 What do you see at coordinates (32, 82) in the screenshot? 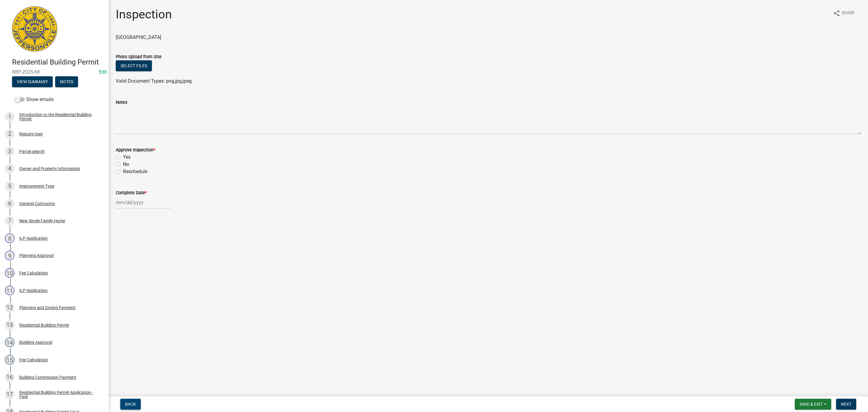
I see `button: View Summary` at bounding box center [32, 82].